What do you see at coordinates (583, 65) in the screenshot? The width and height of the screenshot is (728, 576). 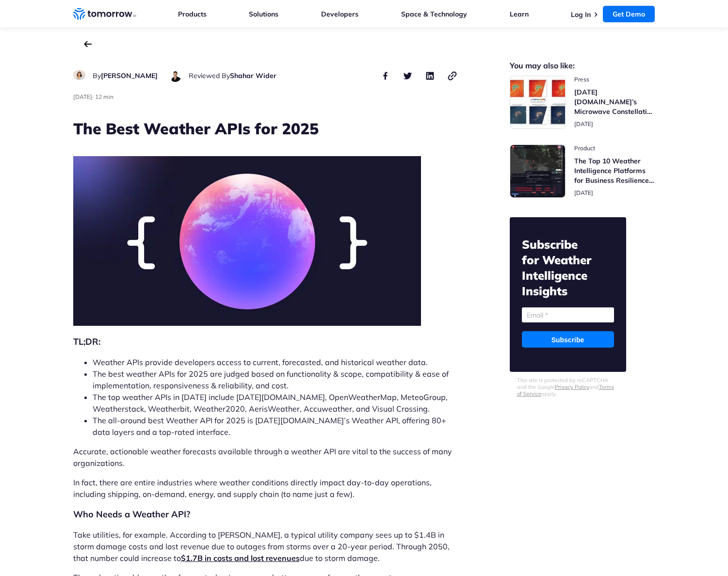 I see `h2: You may also like:` at bounding box center [583, 65].